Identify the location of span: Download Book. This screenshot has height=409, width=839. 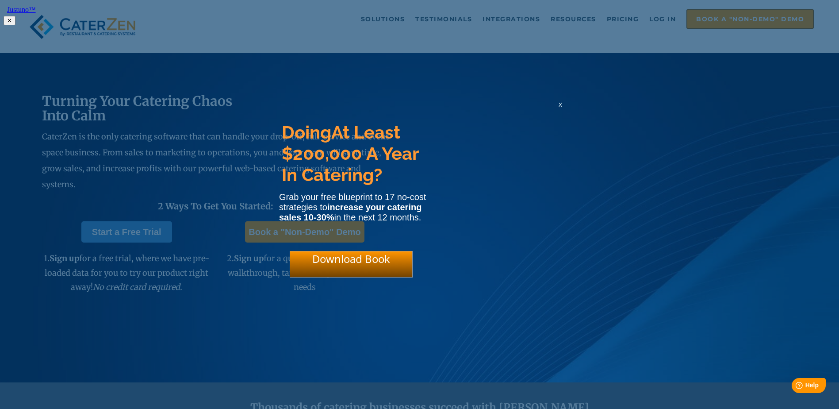
(351, 258).